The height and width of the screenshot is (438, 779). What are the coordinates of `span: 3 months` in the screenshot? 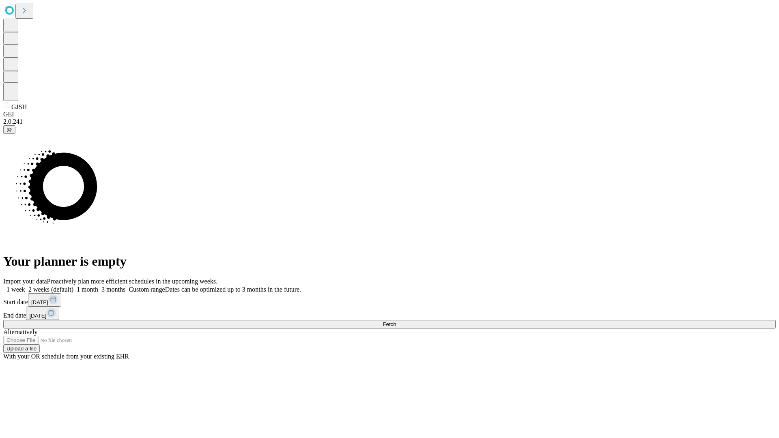 It's located at (113, 289).